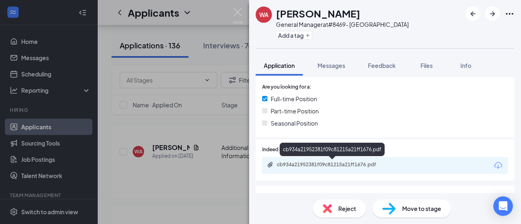  What do you see at coordinates (492, 14) in the screenshot?
I see `button: ArrowRight` at bounding box center [492, 14].